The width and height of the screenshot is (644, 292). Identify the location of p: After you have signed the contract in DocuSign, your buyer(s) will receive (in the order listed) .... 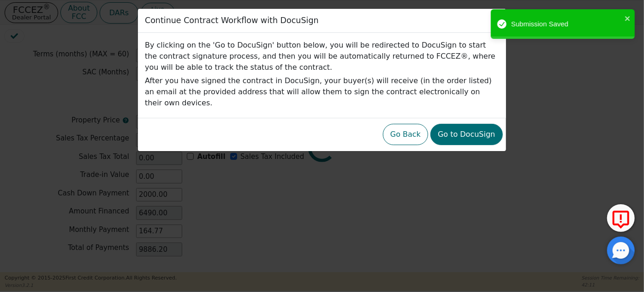
(322, 92).